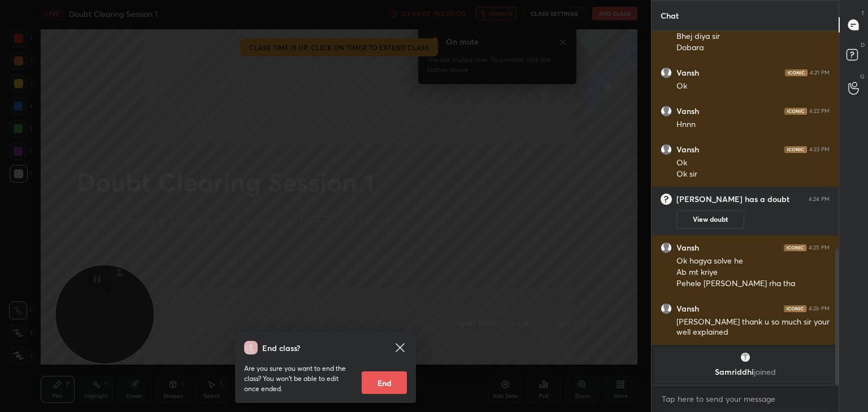 This screenshot has height=412, width=868. I want to click on p: G, so click(863, 76).